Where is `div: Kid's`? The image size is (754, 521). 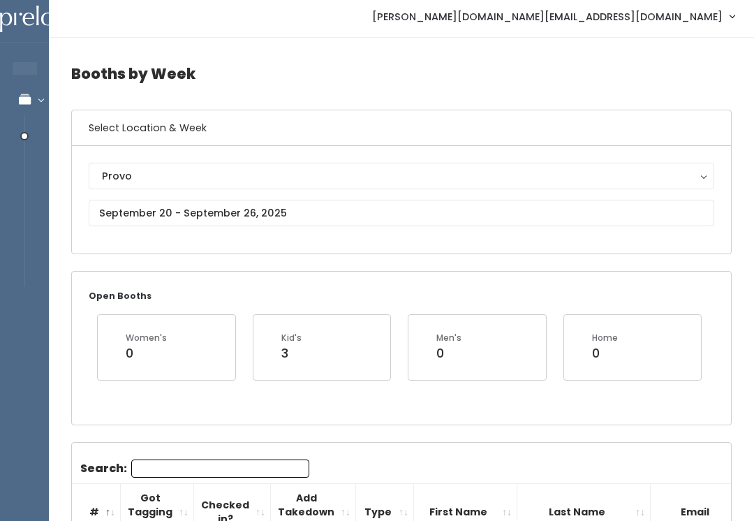 div: Kid's is located at coordinates (291, 338).